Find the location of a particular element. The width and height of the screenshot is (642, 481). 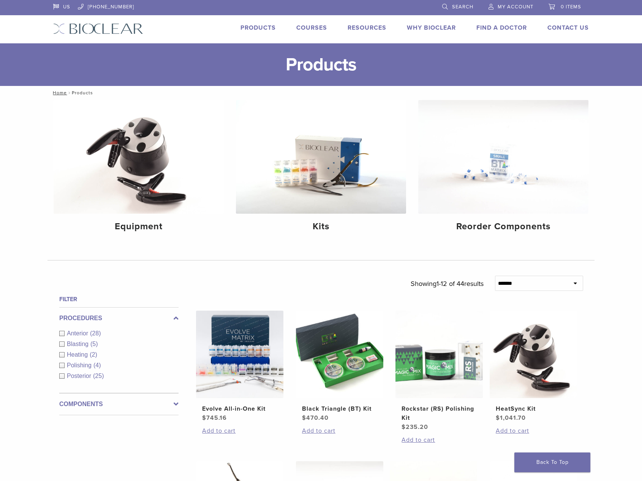

a: Add to cart: “Black Triangle (BT) Kit” is located at coordinates (340, 431).